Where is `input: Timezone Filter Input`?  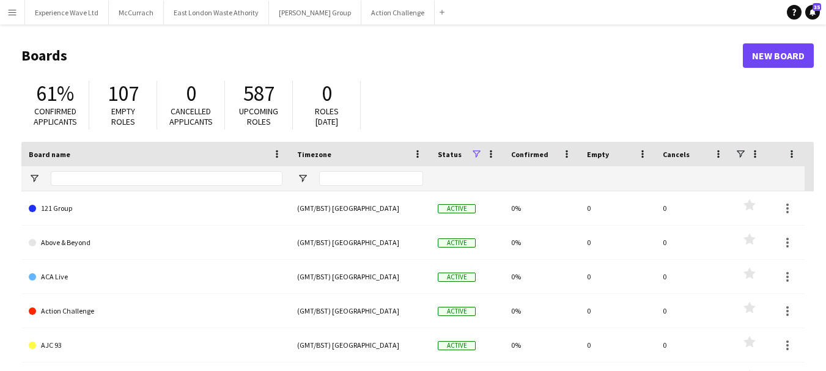 input: Timezone Filter Input is located at coordinates (371, 179).